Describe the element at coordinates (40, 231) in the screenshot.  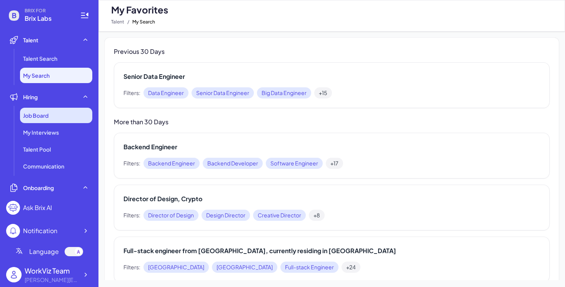
I see `div: Notification` at that location.